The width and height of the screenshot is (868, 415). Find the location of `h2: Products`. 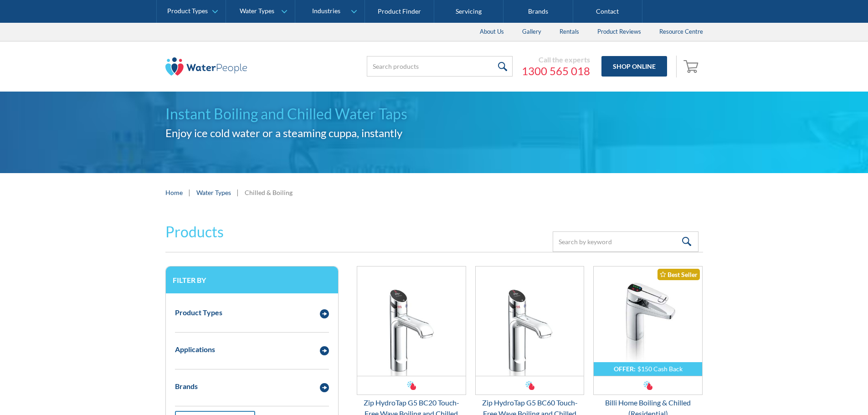

h2: Products is located at coordinates (195, 232).